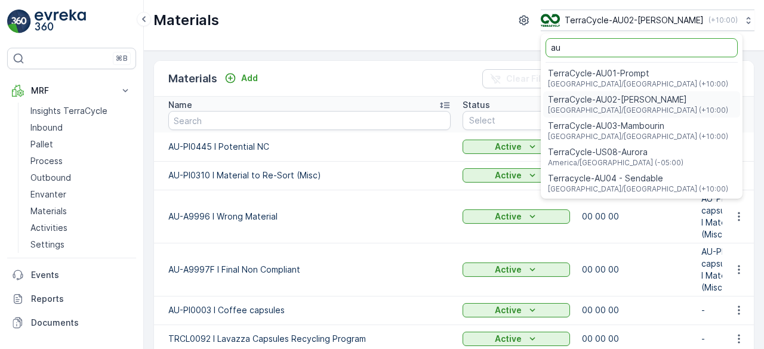 Image resolution: width=764 pixels, height=349 pixels. I want to click on p: Outbound, so click(51, 178).